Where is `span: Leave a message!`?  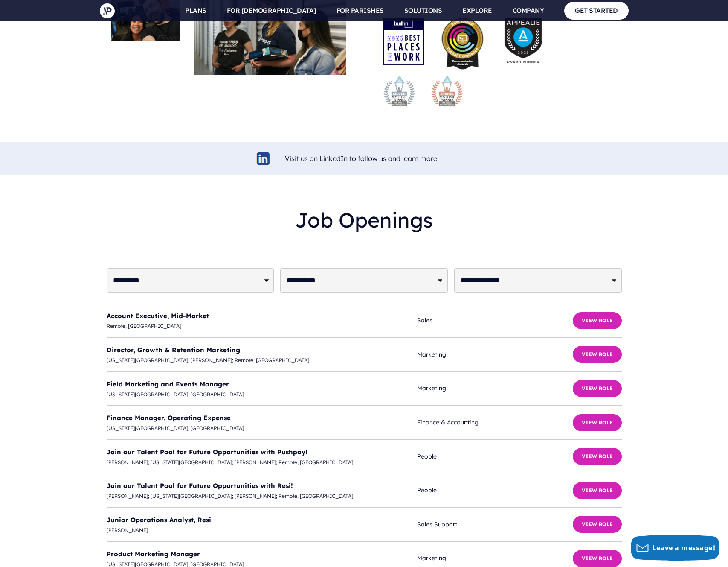 span: Leave a message! is located at coordinates (684, 547).